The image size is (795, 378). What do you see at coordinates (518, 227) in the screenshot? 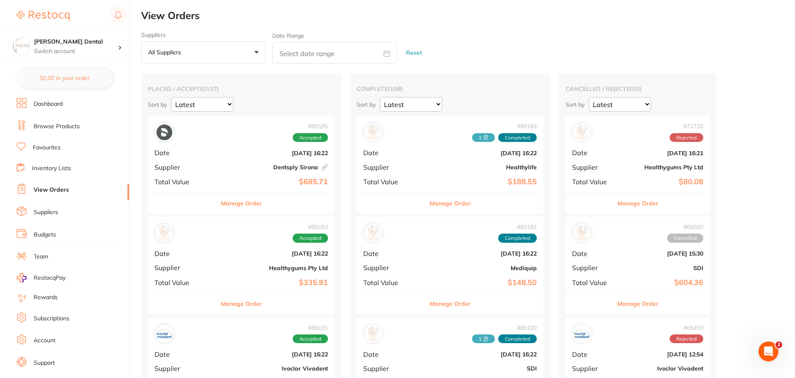
I see `span: # 89182` at bounding box center [518, 227].